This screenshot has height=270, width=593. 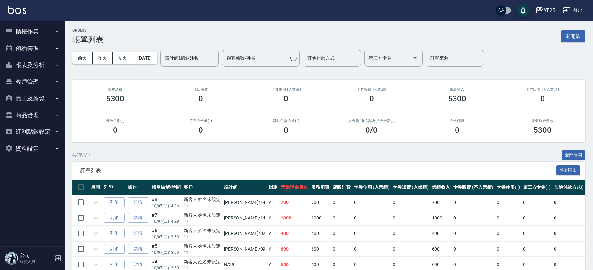 What do you see at coordinates (321, 187) in the screenshot?
I see `th: 服務消費` at bounding box center [321, 187].